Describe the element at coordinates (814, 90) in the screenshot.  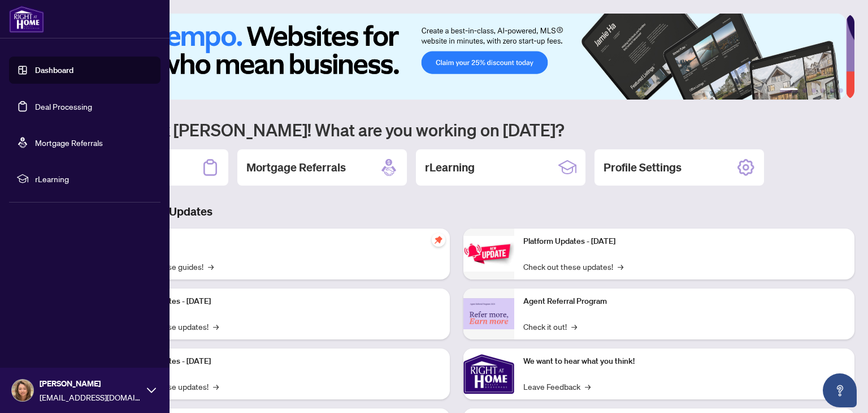
I see `button: 3` at that location.